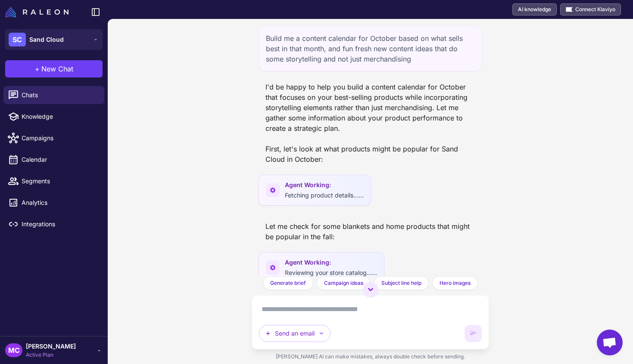 The width and height of the screenshot is (633, 364). Describe the element at coordinates (54, 203) in the screenshot. I see `a: Analytics` at that location.